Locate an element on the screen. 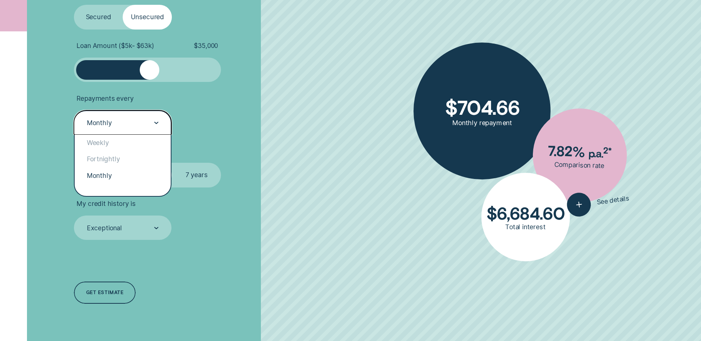 Image resolution: width=701 pixels, height=341 pixels. span: Repayments every is located at coordinates (105, 99).